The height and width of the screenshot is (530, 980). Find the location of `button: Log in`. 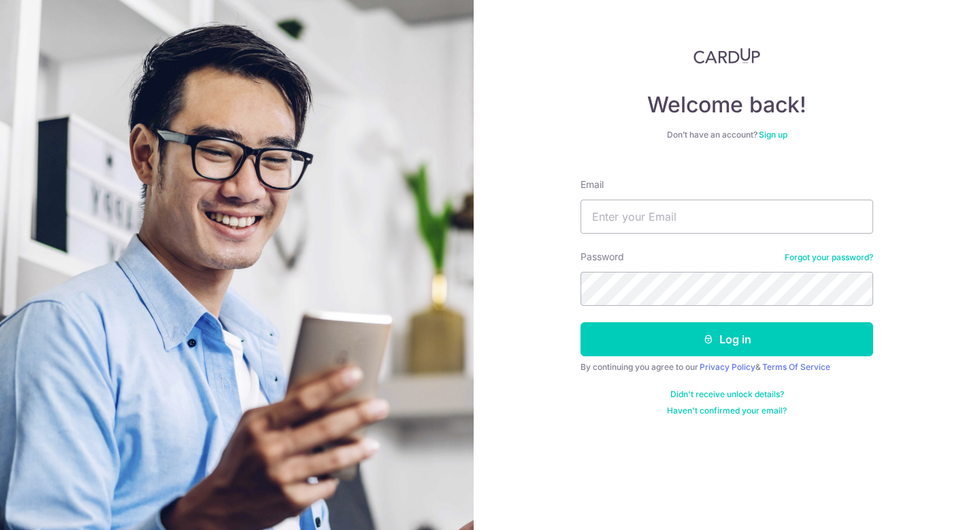

button: Log in is located at coordinates (727, 339).